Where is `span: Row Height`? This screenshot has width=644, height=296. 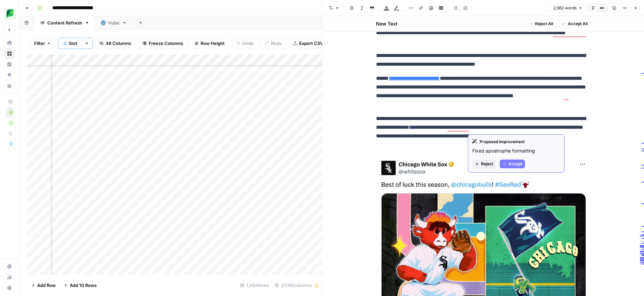
span: Row Height is located at coordinates (213, 43).